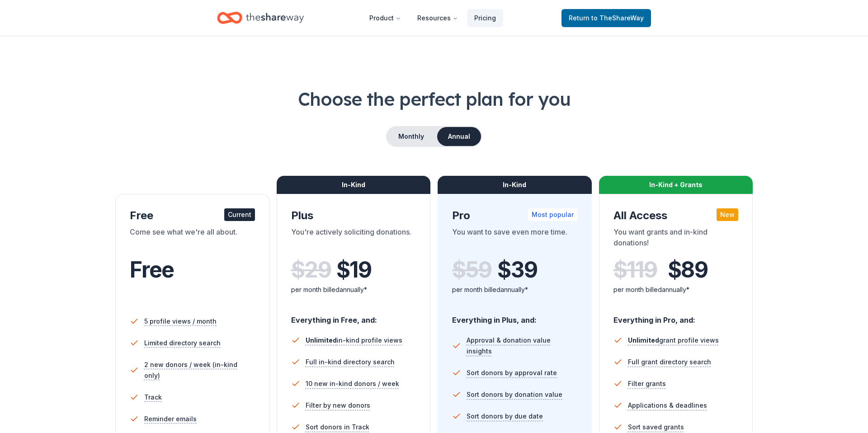 This screenshot has height=433, width=868. What do you see at coordinates (606, 18) in the screenshot?
I see `a: Returnto TheShareWay` at bounding box center [606, 18].